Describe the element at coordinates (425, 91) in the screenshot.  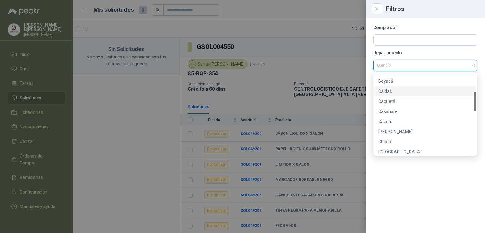
I see `div: Caldas` at that location.